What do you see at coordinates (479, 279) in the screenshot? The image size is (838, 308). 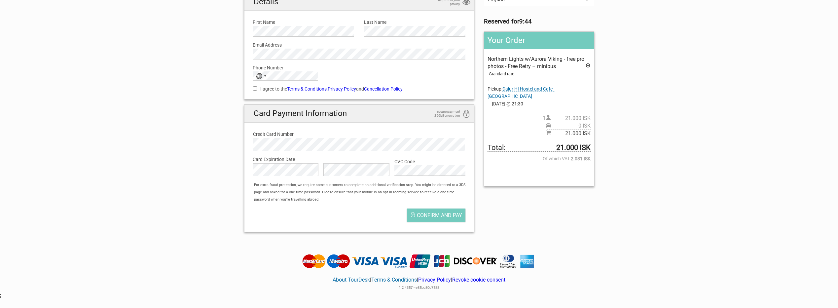 I see `a: Revoke cookie consent` at bounding box center [479, 279].